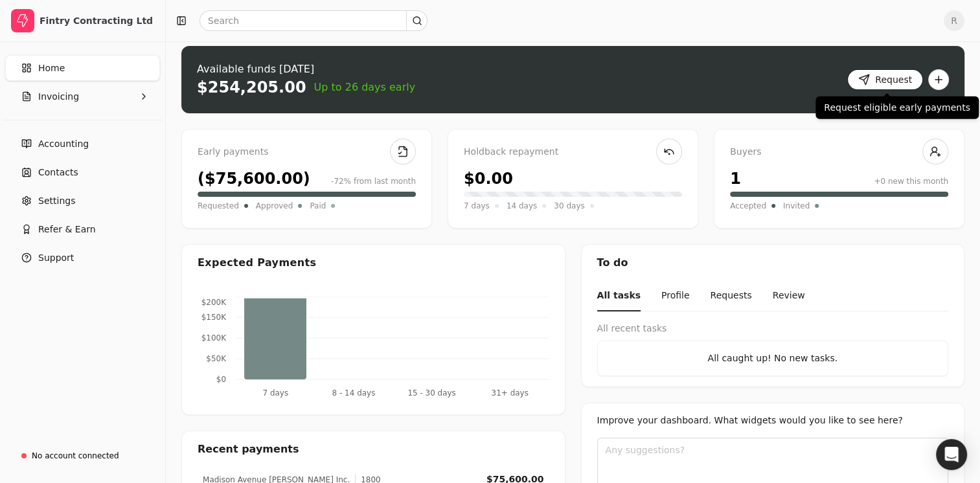  Describe the element at coordinates (353, 392) in the screenshot. I see `tspan: 8 - 14 days` at that location.